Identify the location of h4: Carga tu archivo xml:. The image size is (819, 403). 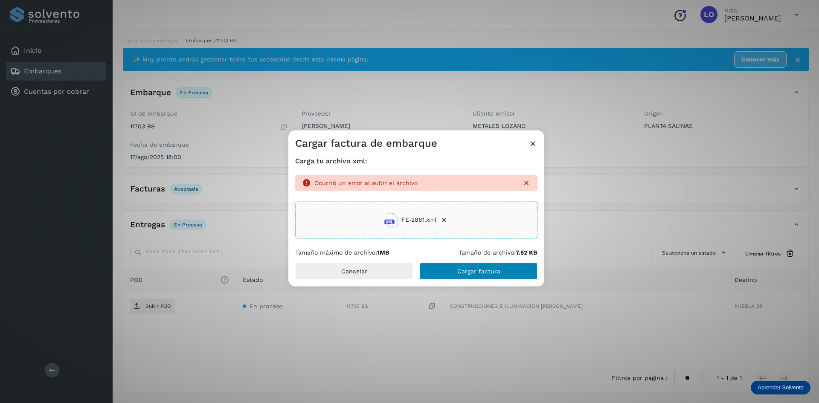
(416, 160).